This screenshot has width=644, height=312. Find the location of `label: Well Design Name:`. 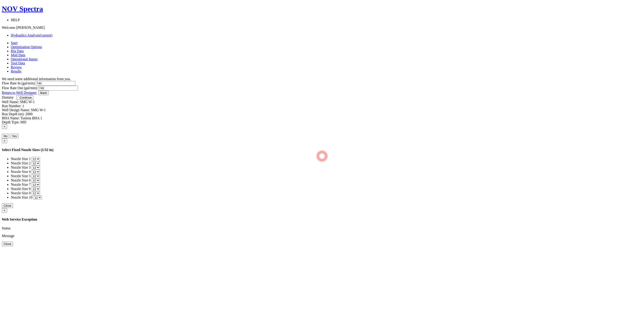

label: Well Design Name: is located at coordinates (16, 110).